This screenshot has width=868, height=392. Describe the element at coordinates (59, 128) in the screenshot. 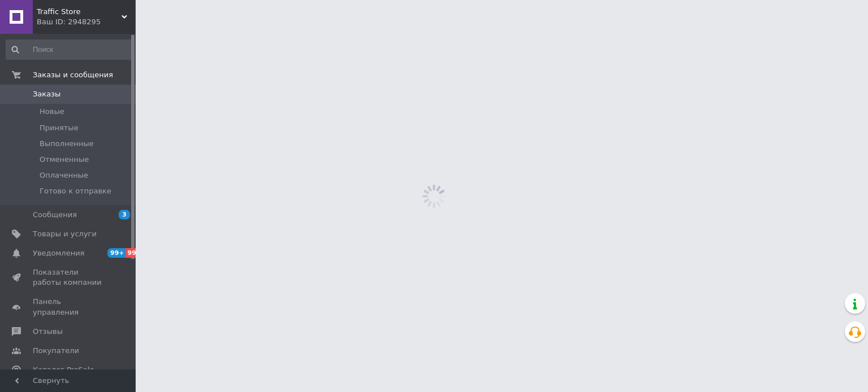

I see `span: Принятые` at that location.